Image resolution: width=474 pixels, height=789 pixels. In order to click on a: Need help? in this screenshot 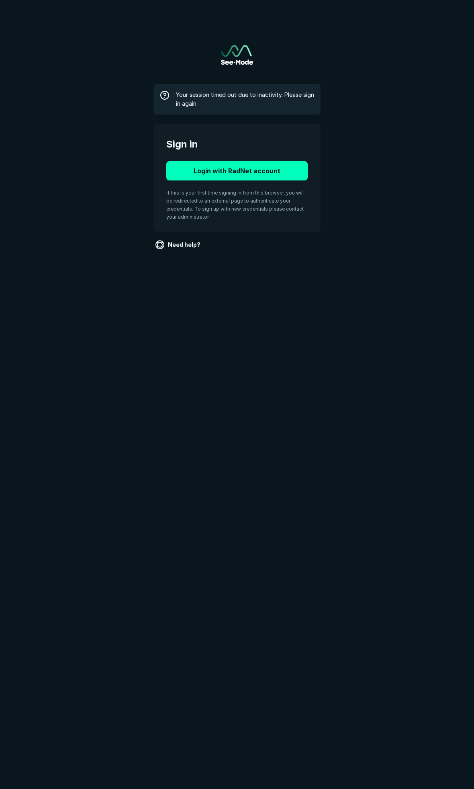, I will do `click(179, 245)`.